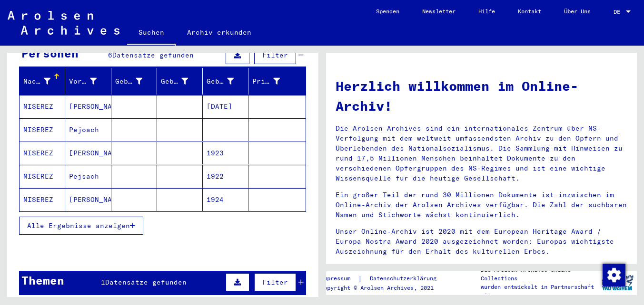 Image resolution: width=644 pixels, height=305 pixels. What do you see at coordinates (43, 281) in the screenshot?
I see `div: Themen` at bounding box center [43, 281].